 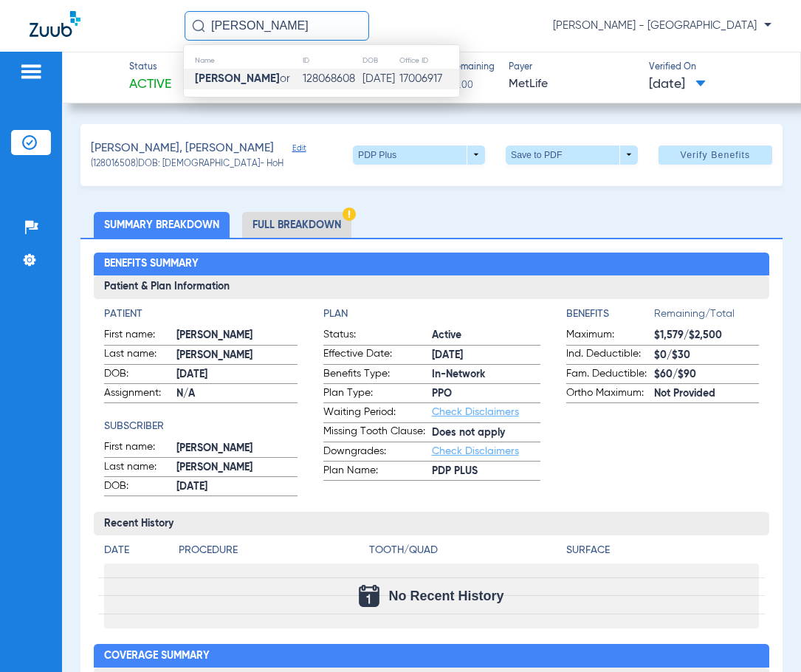 I want to click on span: Assignment:, so click(x=140, y=395).